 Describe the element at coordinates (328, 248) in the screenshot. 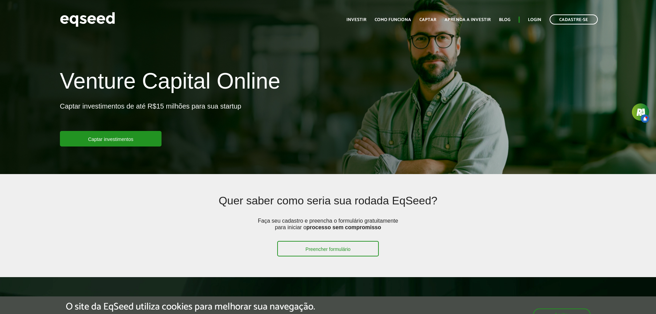

I see `a: Preencher formulário` at that location.